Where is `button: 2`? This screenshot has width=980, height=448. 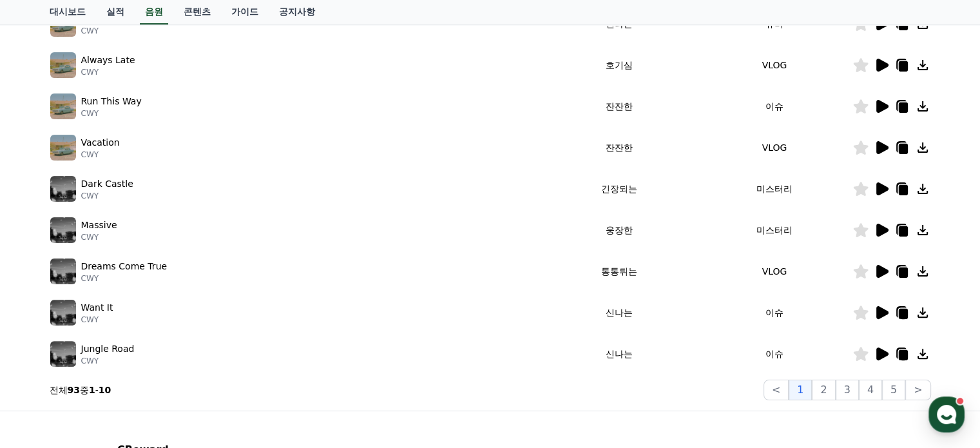
button: 2 is located at coordinates (824, 390).